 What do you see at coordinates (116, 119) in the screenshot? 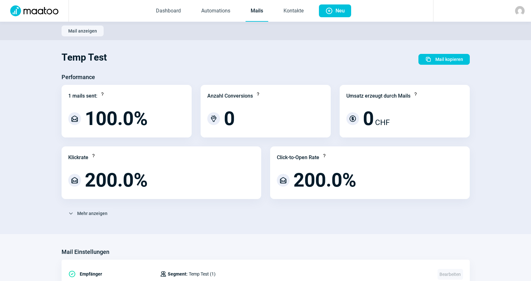
I see `span: 100.0%` at bounding box center [116, 119].